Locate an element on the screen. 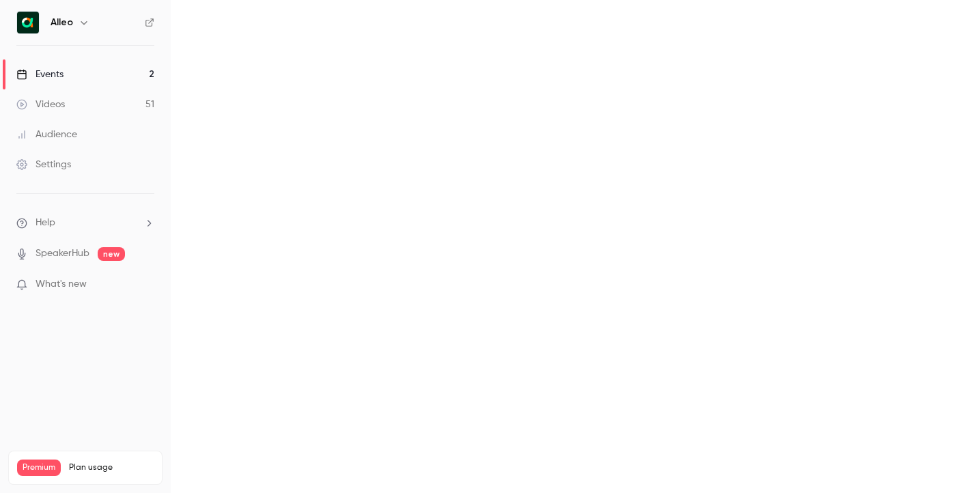 This screenshot has height=493, width=980. a: SpeakerHub is located at coordinates (62, 253).